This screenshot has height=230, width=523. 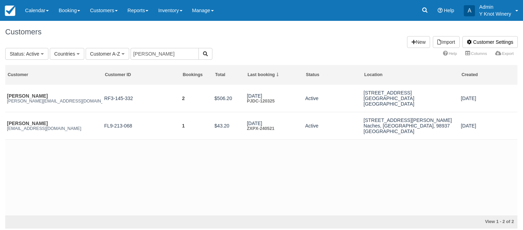 I want to click on div: Customer, so click(x=54, y=75).